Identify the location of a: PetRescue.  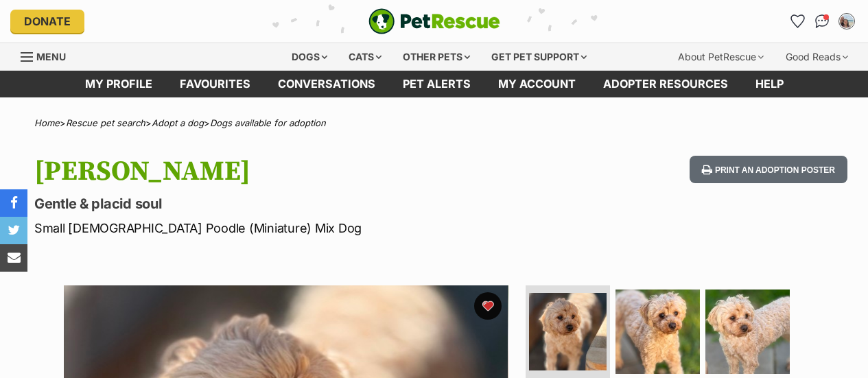
(434, 21).